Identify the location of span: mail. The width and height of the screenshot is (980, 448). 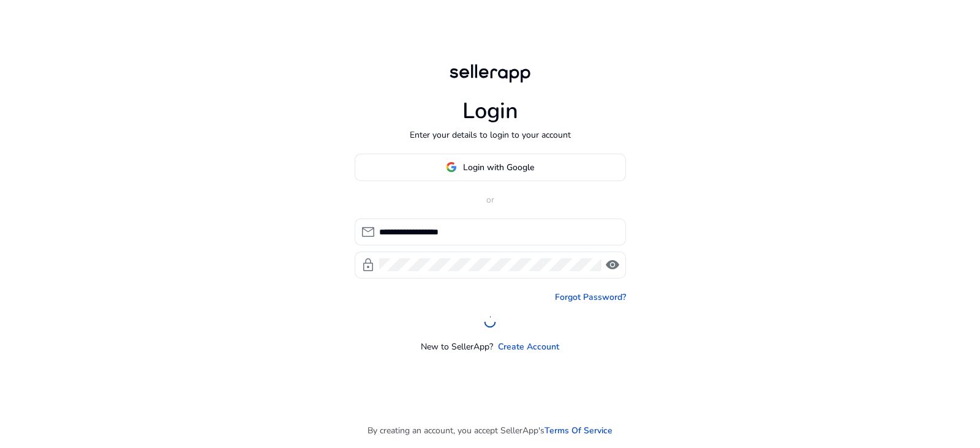
(368, 232).